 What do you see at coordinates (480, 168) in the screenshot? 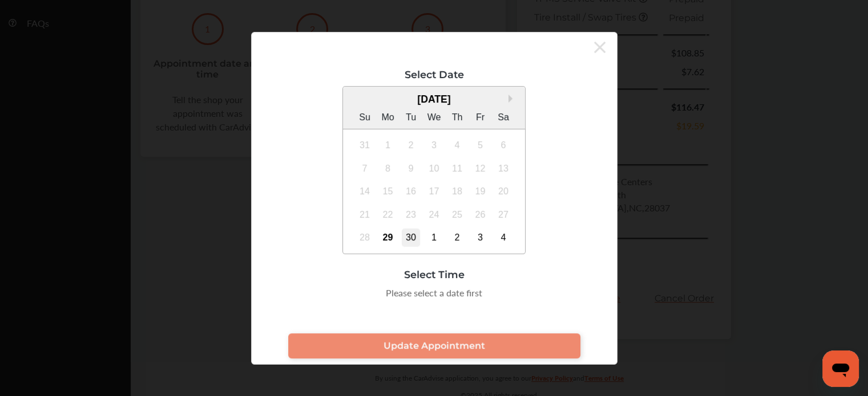
I see `div: Not available Friday, September 12th, 2025` at bounding box center [480, 168].